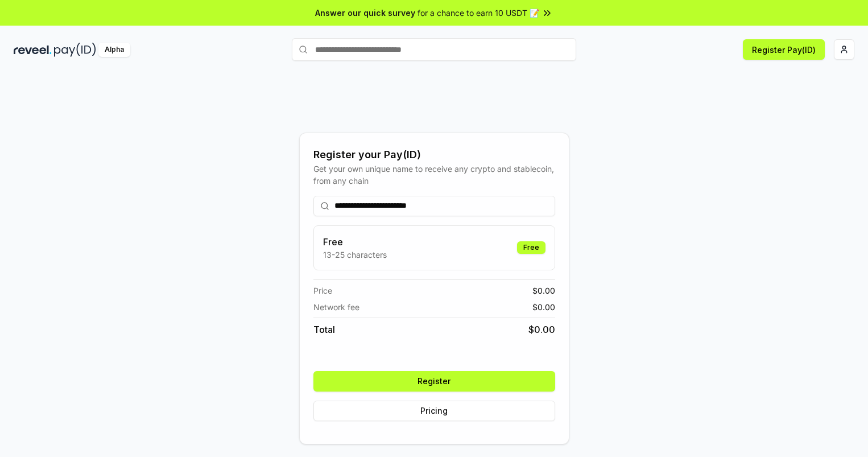 Image resolution: width=868 pixels, height=457 pixels. Describe the element at coordinates (355, 242) in the screenshot. I see `h3: Free` at that location.